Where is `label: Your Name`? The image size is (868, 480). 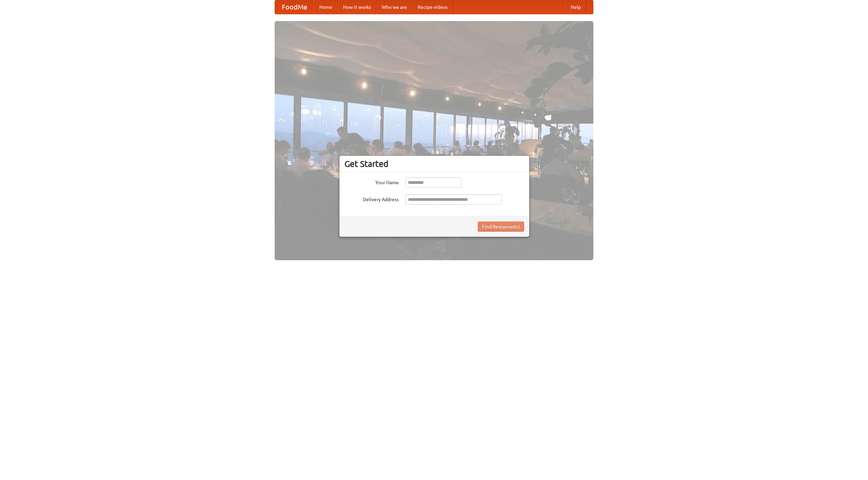 label: Your Name is located at coordinates (372, 182).